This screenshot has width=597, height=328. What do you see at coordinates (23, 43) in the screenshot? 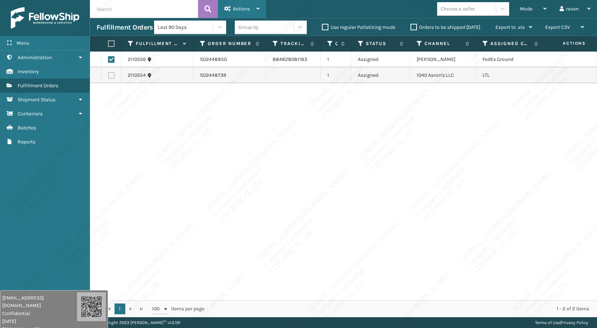
I see `span: Menu` at bounding box center [23, 43].